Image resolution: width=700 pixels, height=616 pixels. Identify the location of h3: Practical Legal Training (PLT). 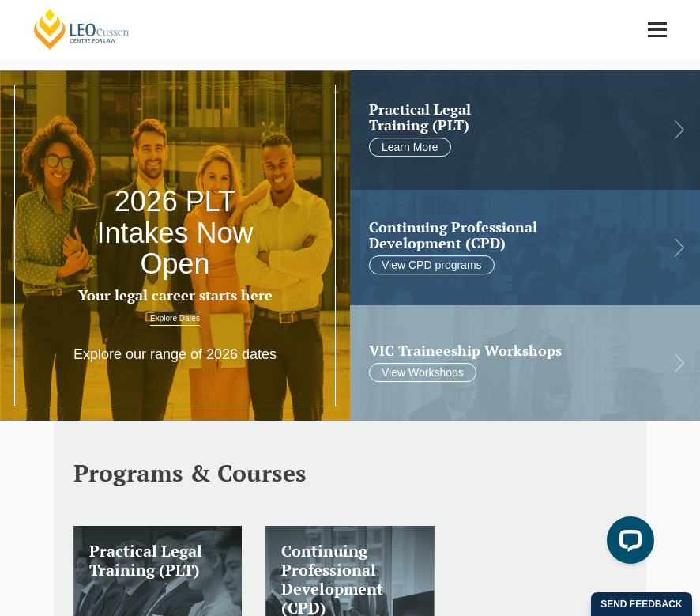
(157, 560).